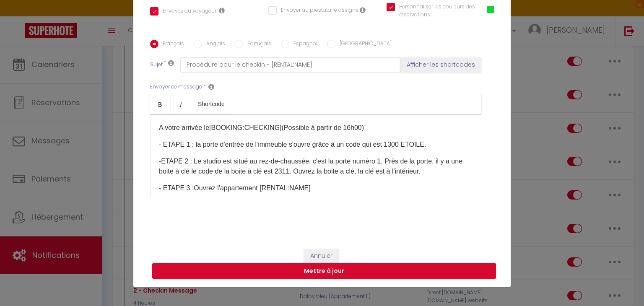  Describe the element at coordinates (214, 45) in the screenshot. I see `label: Anglais` at that location.